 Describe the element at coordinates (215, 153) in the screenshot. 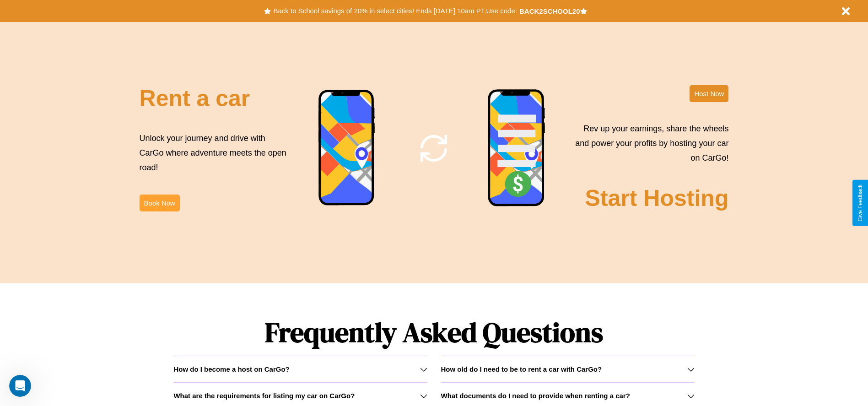

I see `p: Unlock your journey and drive with CarGo where adventure meets the open road!` at that location.